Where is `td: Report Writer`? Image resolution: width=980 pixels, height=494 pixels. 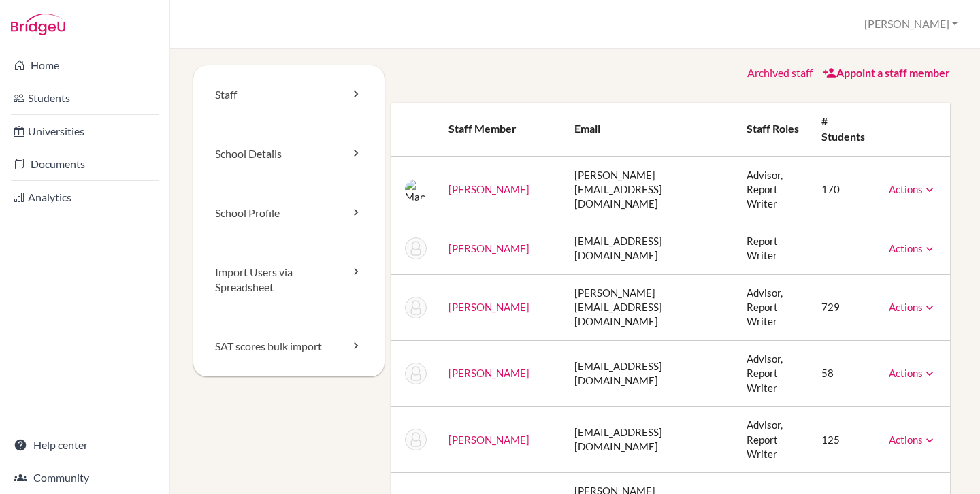
td: Report Writer is located at coordinates (773, 248).